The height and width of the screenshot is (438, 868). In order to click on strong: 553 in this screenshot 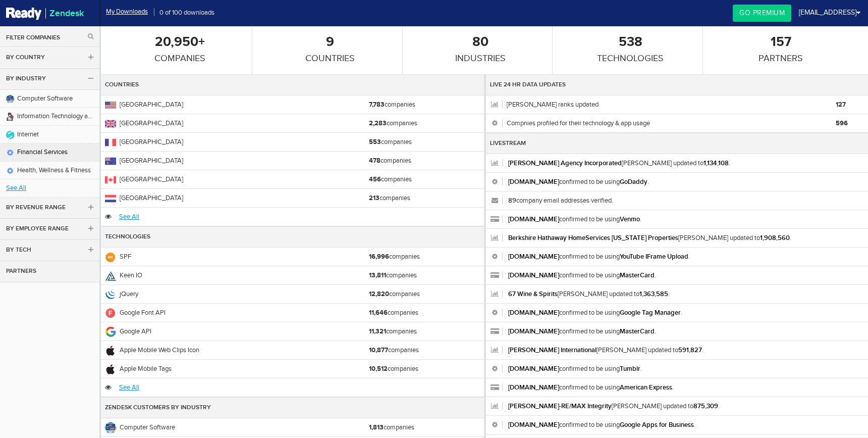, I will do `click(375, 141)`.